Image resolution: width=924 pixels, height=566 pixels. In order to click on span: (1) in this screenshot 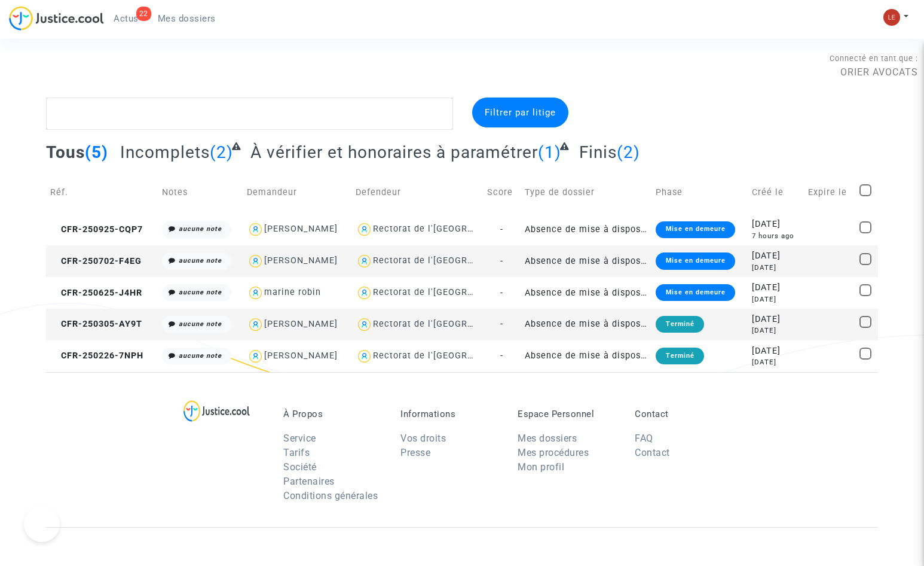, I will do `click(550, 152)`.